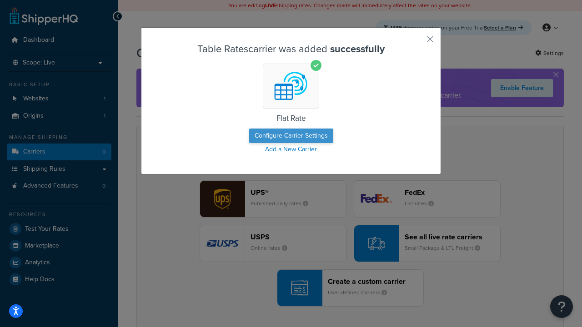 Image resolution: width=582 pixels, height=327 pixels. Describe the element at coordinates (291, 86) in the screenshot. I see `img: Table Rates` at that location.